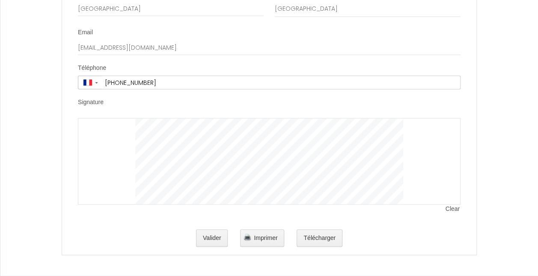  I want to click on input: +33 6 12 34 56 78, so click(281, 82).